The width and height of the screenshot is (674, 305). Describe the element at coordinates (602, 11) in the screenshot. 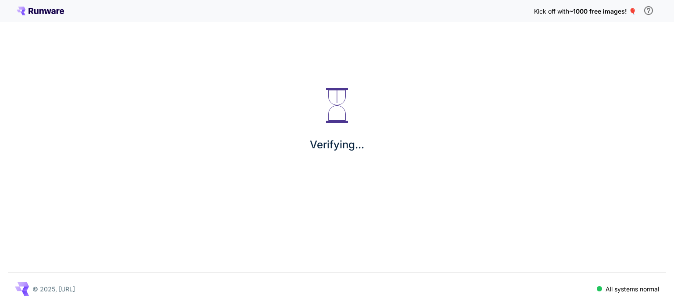

I see `span: ~1000 free images! 🎈` at that location.